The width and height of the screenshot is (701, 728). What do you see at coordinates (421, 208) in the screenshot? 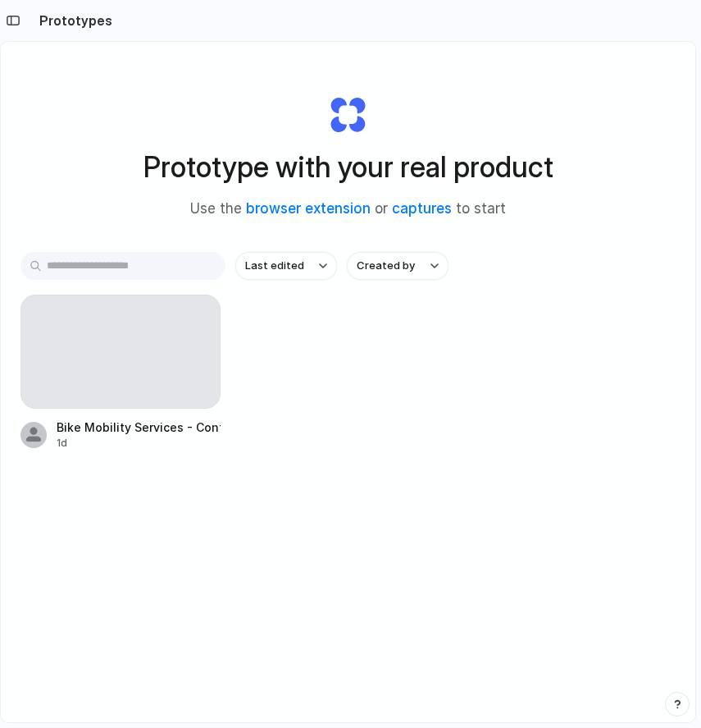
I see `a: captures` at bounding box center [421, 208].